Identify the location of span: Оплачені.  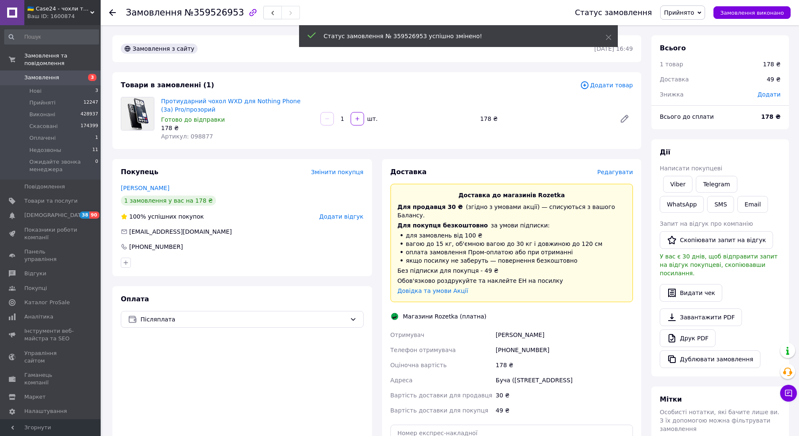
(42, 138).